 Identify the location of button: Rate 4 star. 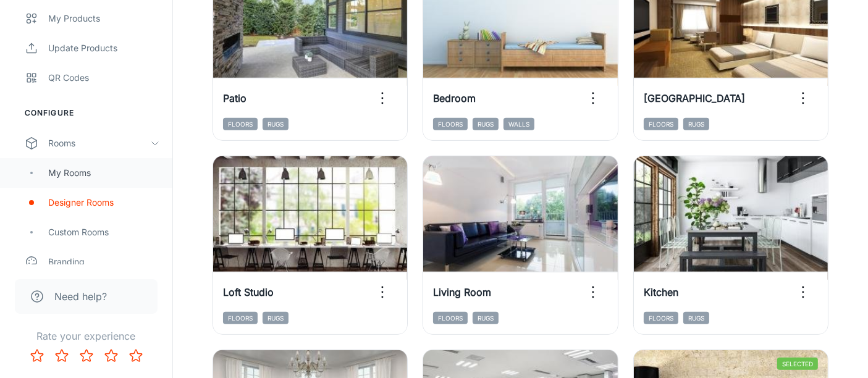
(111, 356).